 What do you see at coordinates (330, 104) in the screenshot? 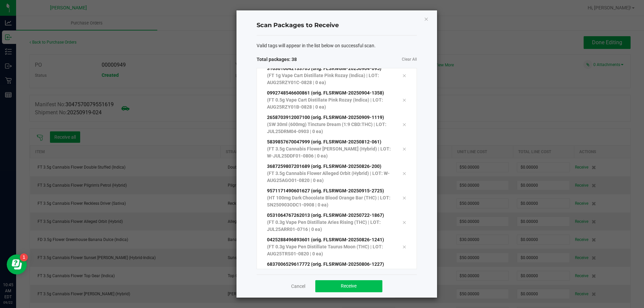
I see `p: (FT 0.5g Vape Cart Distillate Pink Rozay (Indica) | LOT: AUG25RZY01B-0828 | 0 ea)` at bounding box center [330, 104].